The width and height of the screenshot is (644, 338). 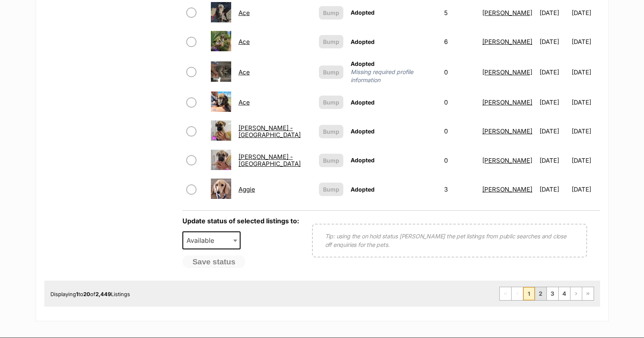 What do you see at coordinates (246, 189) in the screenshot?
I see `a: Aggie` at bounding box center [246, 189].